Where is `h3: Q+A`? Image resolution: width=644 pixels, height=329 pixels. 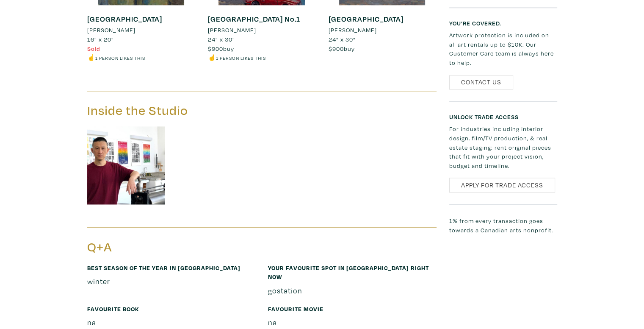 h3: Q+A is located at coordinates (172, 247).